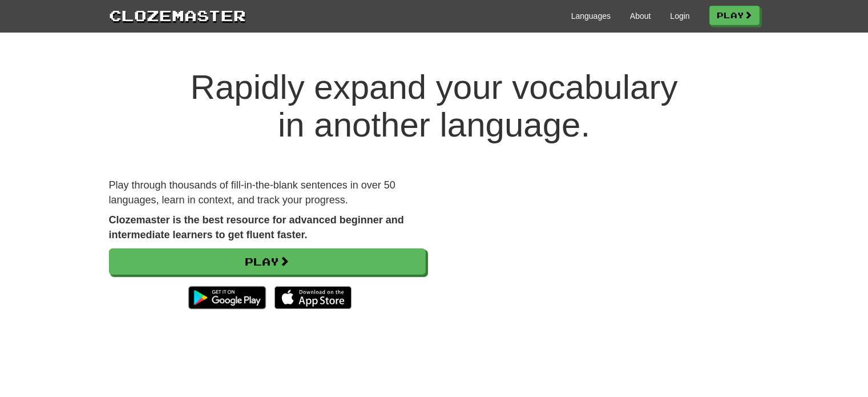  I want to click on a: Clozemaster, so click(178, 15).